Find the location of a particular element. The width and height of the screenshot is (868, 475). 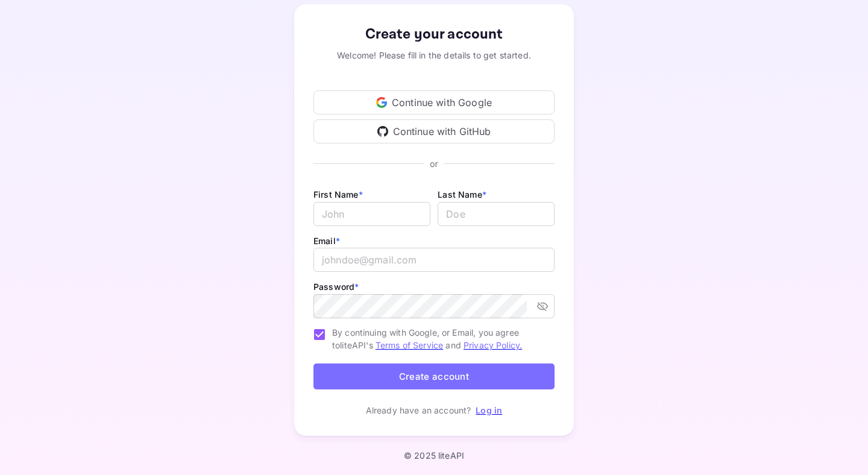

button: Create account is located at coordinates (434, 376).